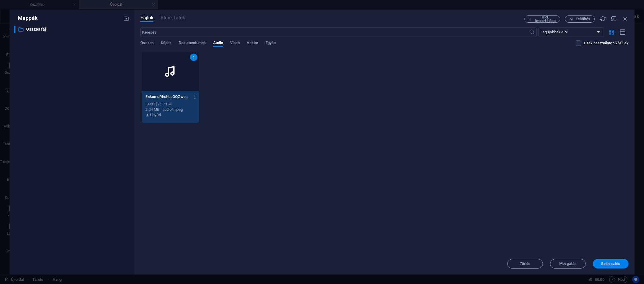 This screenshot has height=284, width=644. Describe the element at coordinates (525, 264) in the screenshot. I see `button: Törlés` at that location.